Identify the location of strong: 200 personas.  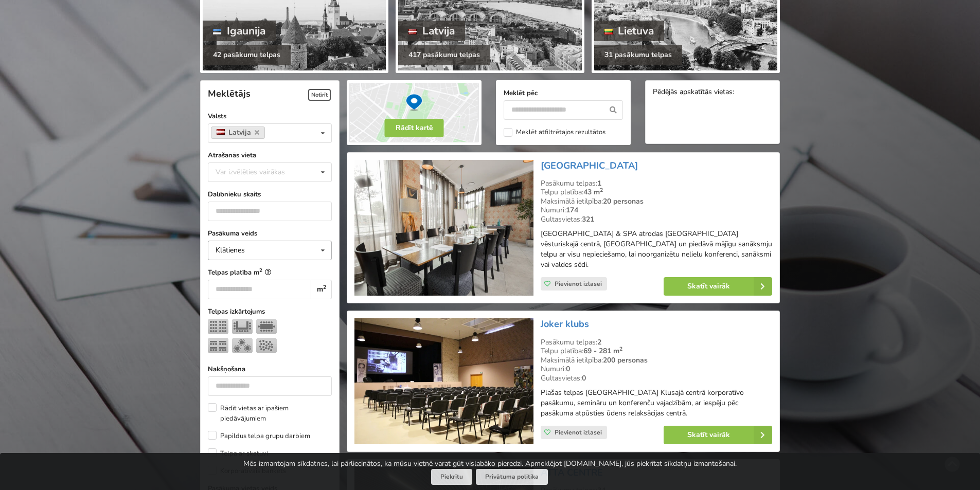
(625, 360).